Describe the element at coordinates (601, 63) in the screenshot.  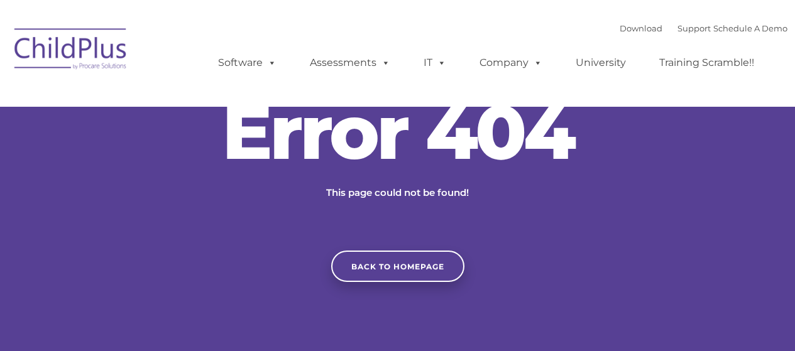
I see `a: University` at that location.